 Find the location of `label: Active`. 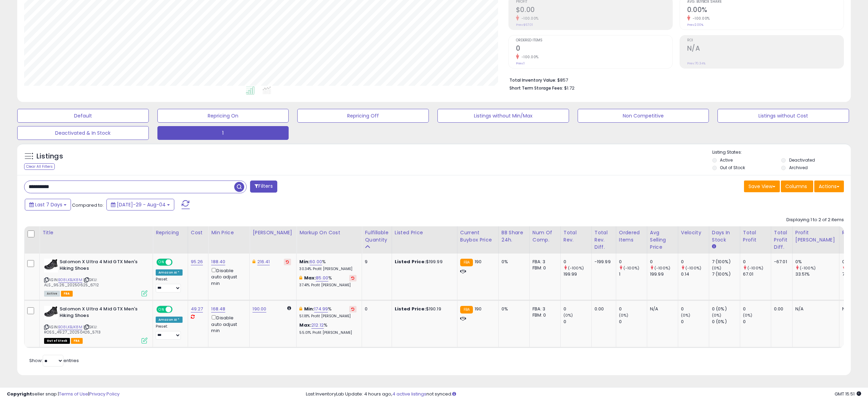

label: Active is located at coordinates (726, 160).